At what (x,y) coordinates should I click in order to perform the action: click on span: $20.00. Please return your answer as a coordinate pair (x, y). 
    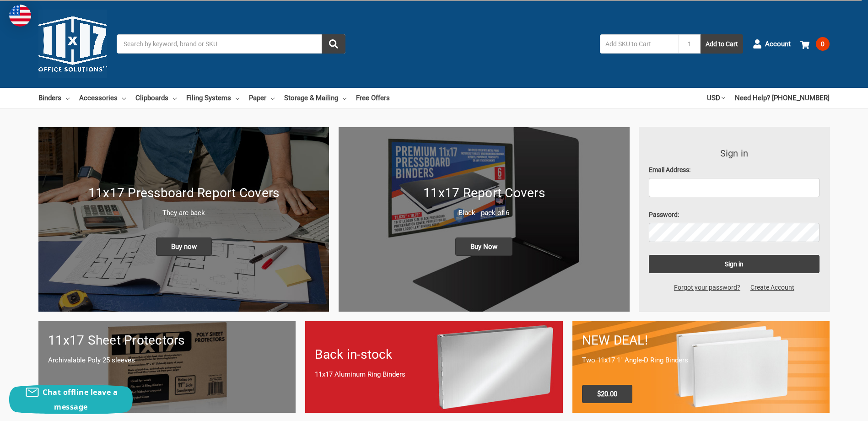
    Looking at the image, I should click on (607, 394).